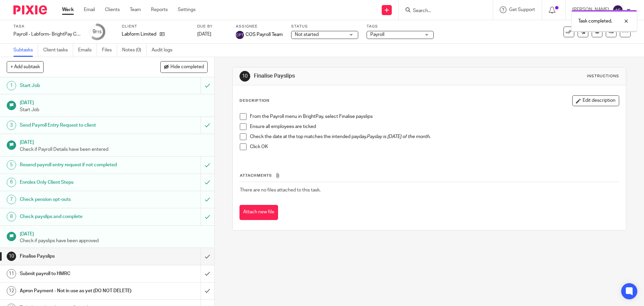 The image size is (644, 306). I want to click on h1: Start Job, so click(78, 86).